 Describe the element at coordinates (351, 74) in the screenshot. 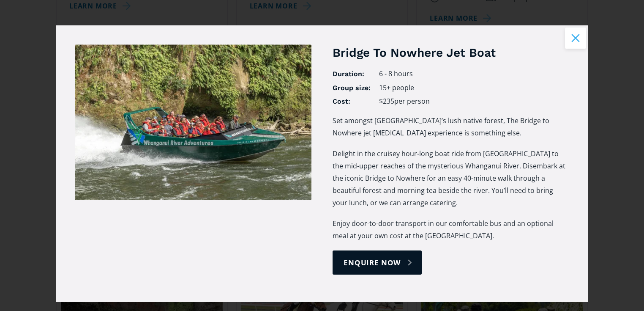

I see `h4: Duration:` at that location.